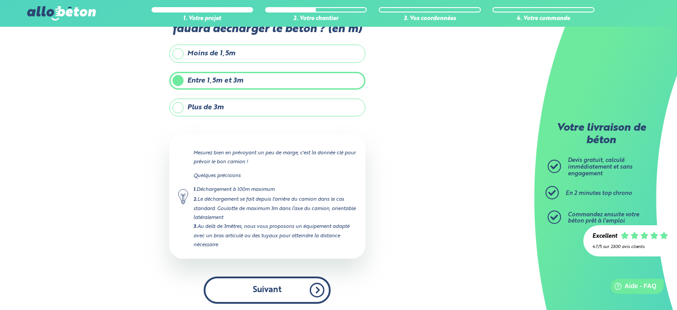 The image size is (677, 310). Describe the element at coordinates (62, 13) in the screenshot. I see `img: allobéton` at that location.